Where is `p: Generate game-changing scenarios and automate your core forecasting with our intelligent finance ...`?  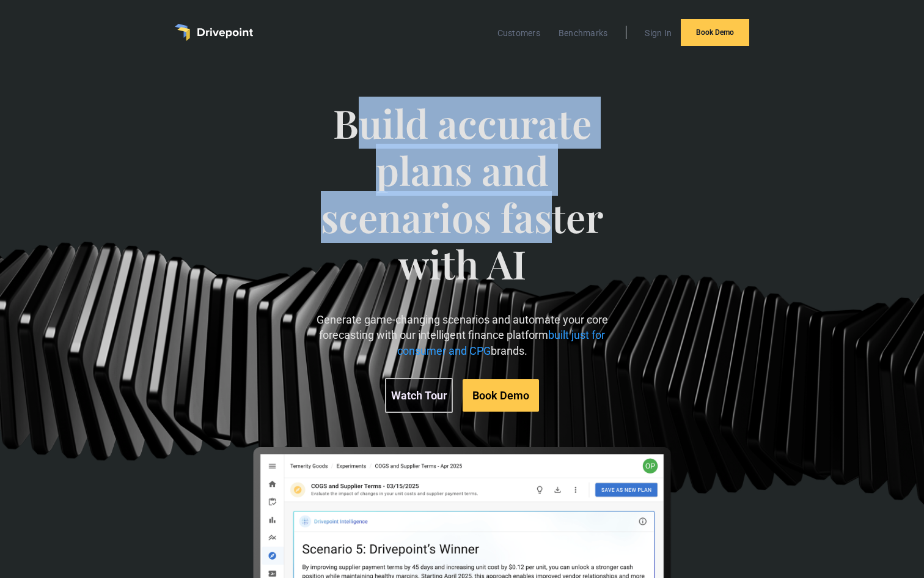
p: Generate game-changing scenarios and automate your core forecasting with our intelligent finance ... is located at coordinates (462, 335).